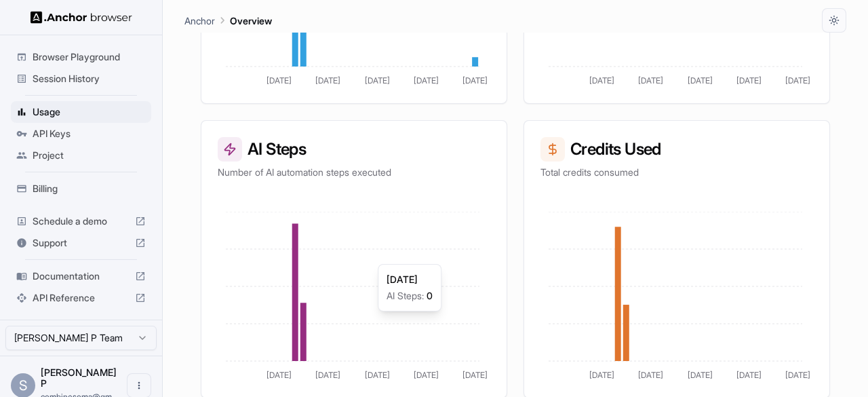  I want to click on span: API Reference, so click(81, 298).